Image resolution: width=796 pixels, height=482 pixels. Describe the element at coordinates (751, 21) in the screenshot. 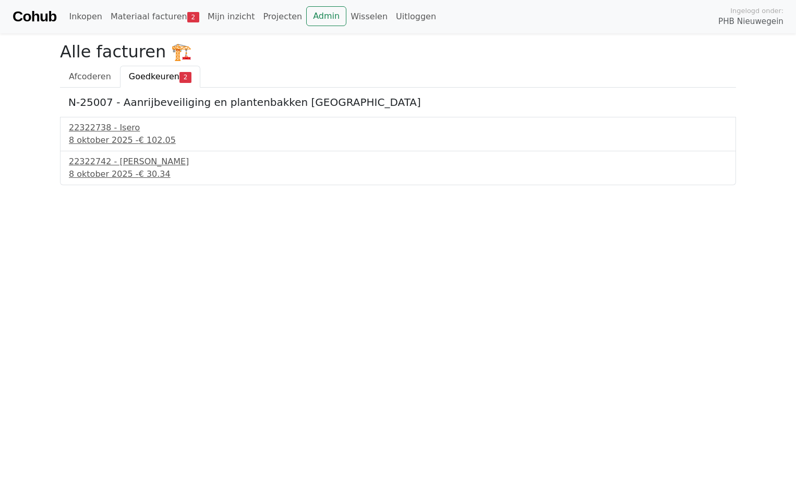

I see `span: PHB Nieuwegein` at that location.